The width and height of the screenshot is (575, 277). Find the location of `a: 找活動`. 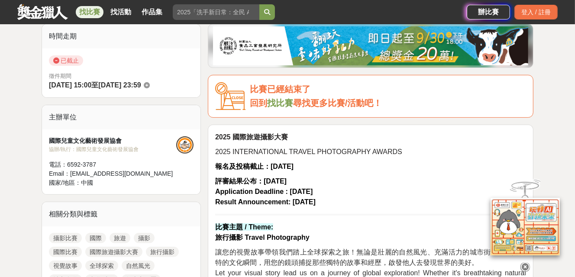

a: 找活動 is located at coordinates (121, 12).